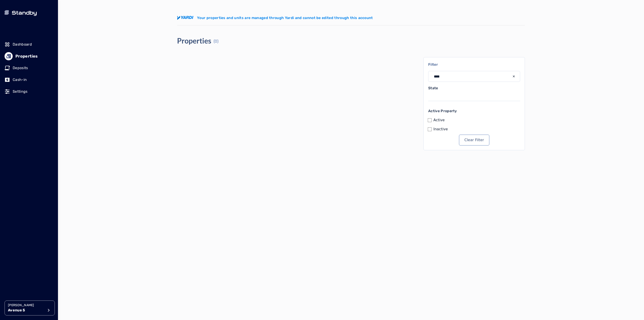 Image resolution: width=644 pixels, height=320 pixels. What do you see at coordinates (20, 80) in the screenshot?
I see `p: Cash-in` at bounding box center [20, 80].